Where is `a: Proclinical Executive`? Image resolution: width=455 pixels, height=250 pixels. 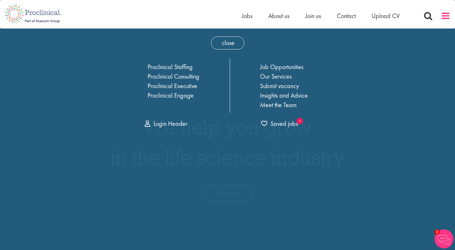 a: Proclinical Executive is located at coordinates (172, 86).